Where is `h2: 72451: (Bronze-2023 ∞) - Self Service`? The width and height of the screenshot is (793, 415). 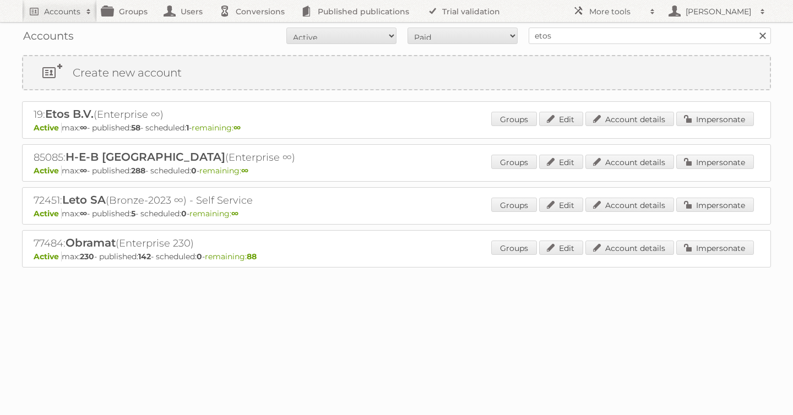 h2: 72451: (Bronze-2023 ∞) - Self Service is located at coordinates (226, 200).